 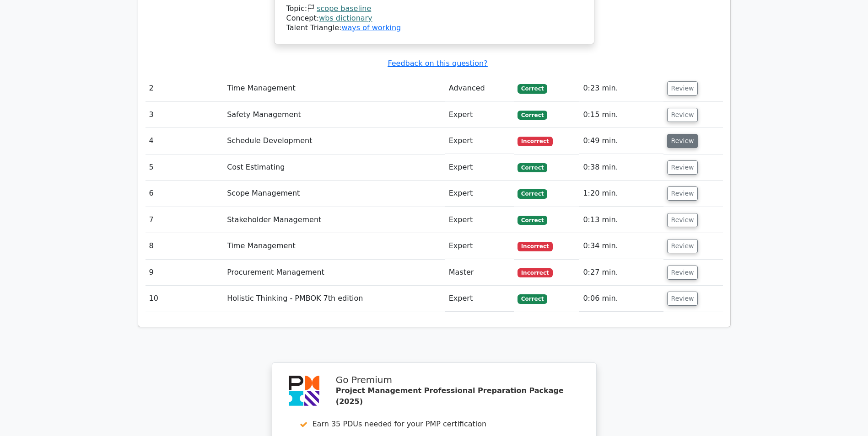 I want to click on td: Safety Management, so click(x=334, y=115).